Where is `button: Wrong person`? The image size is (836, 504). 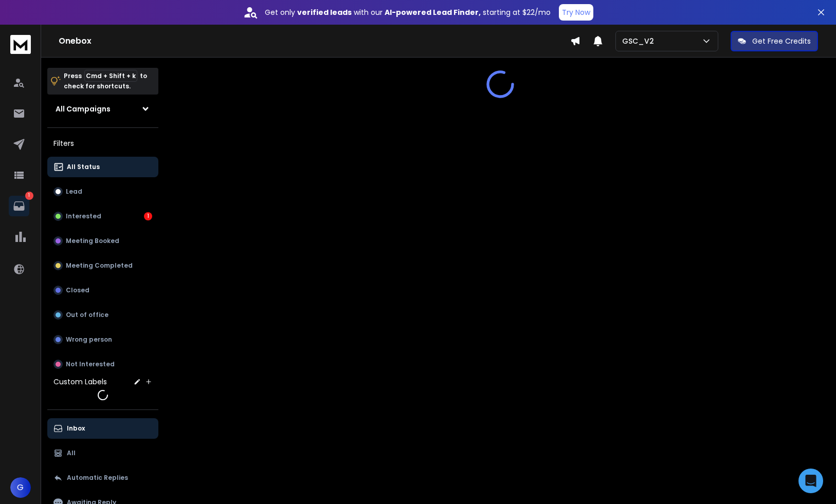 button: Wrong person is located at coordinates (103, 340).